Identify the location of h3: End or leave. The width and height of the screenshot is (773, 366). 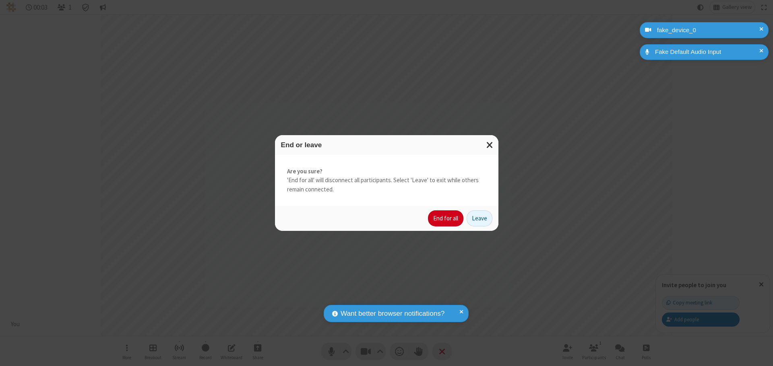
(386, 145).